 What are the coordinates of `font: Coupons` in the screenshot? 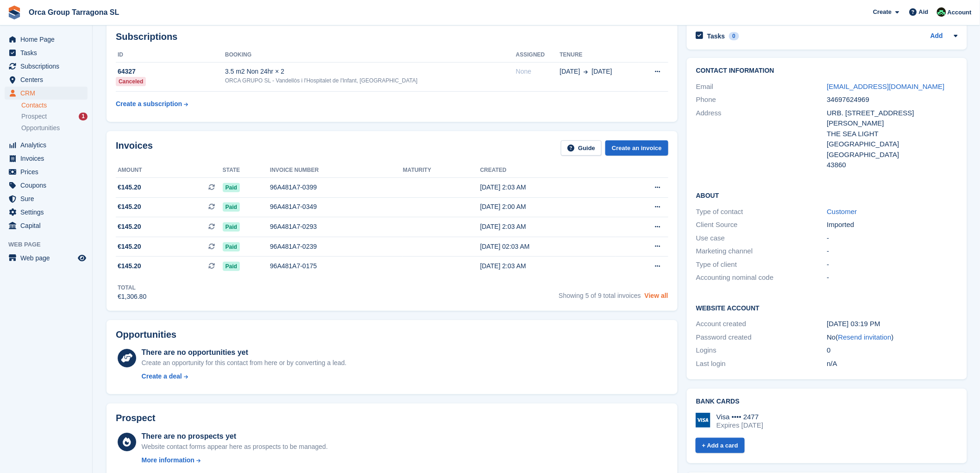 It's located at (34, 185).